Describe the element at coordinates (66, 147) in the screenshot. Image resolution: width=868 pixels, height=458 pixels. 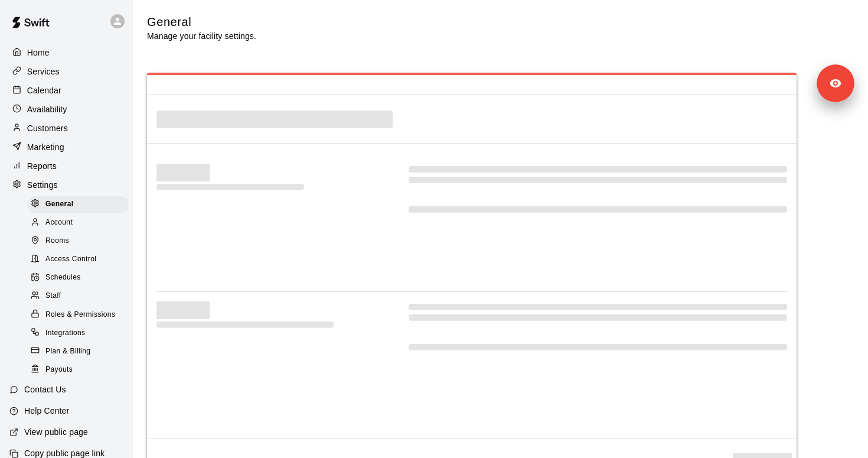
I see `a: Marketing` at that location.